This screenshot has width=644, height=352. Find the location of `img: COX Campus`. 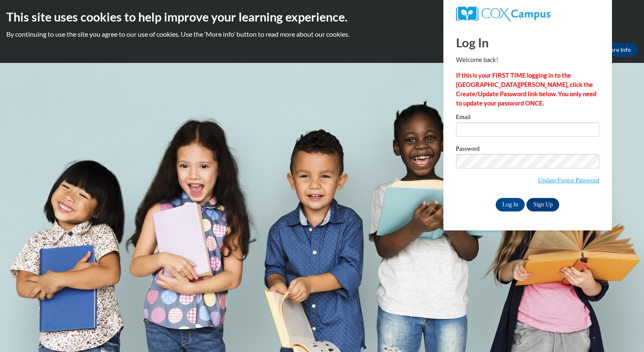

img: COX Campus is located at coordinates (503, 14).